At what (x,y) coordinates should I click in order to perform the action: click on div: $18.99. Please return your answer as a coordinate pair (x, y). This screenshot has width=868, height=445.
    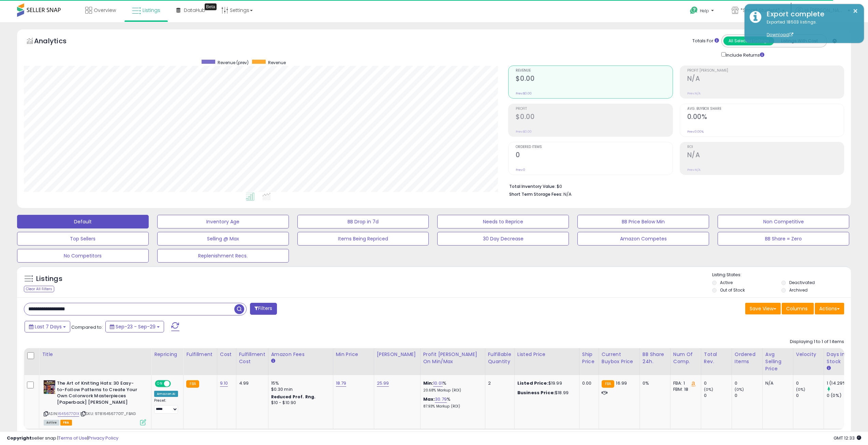
    Looking at the image, I should click on (546, 392).